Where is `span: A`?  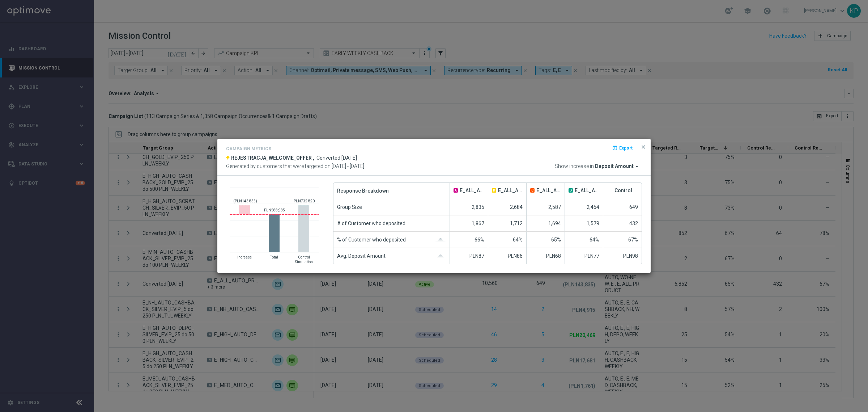
span: A is located at coordinates (456, 190).